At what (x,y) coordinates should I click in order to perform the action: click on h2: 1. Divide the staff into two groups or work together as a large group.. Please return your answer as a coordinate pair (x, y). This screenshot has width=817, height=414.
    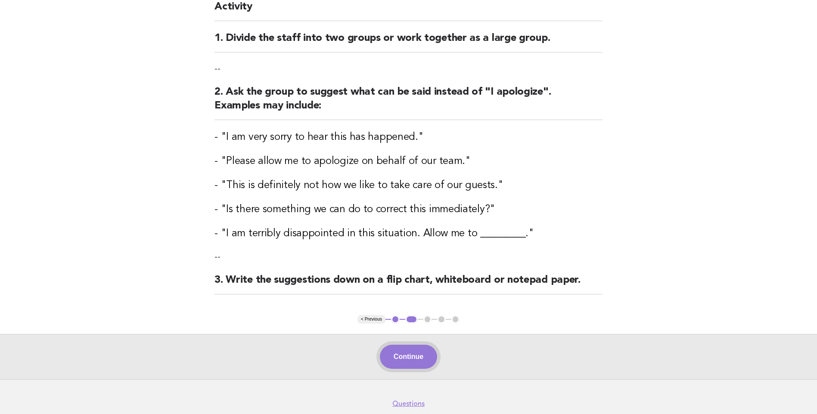
    Looking at the image, I should click on (408, 42).